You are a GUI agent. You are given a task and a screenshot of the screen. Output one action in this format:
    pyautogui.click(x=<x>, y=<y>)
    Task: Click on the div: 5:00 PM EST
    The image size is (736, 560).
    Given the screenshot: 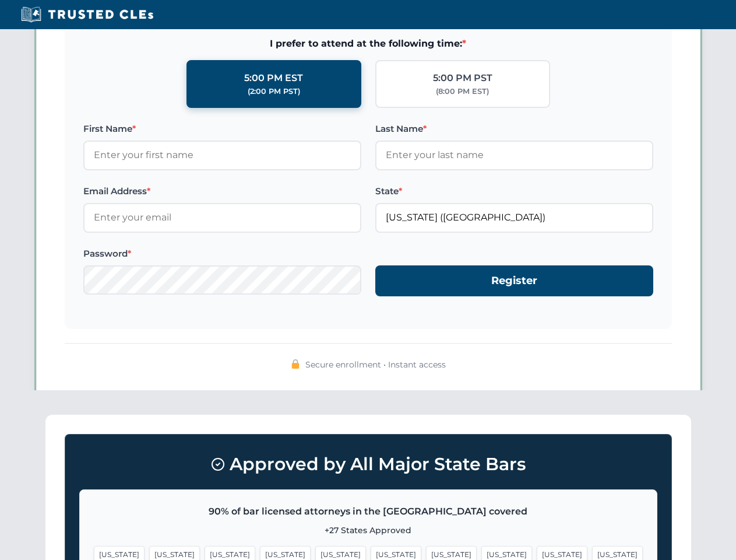 What is the action you would take?
    pyautogui.click(x=273, y=78)
    